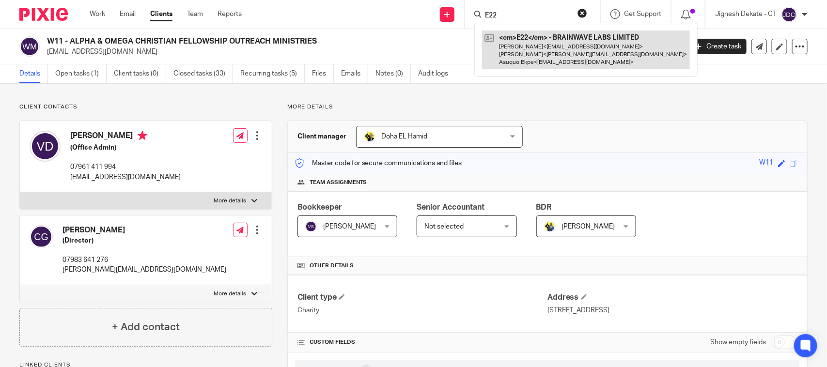  Describe the element at coordinates (195, 14) in the screenshot. I see `a: Team` at that location.